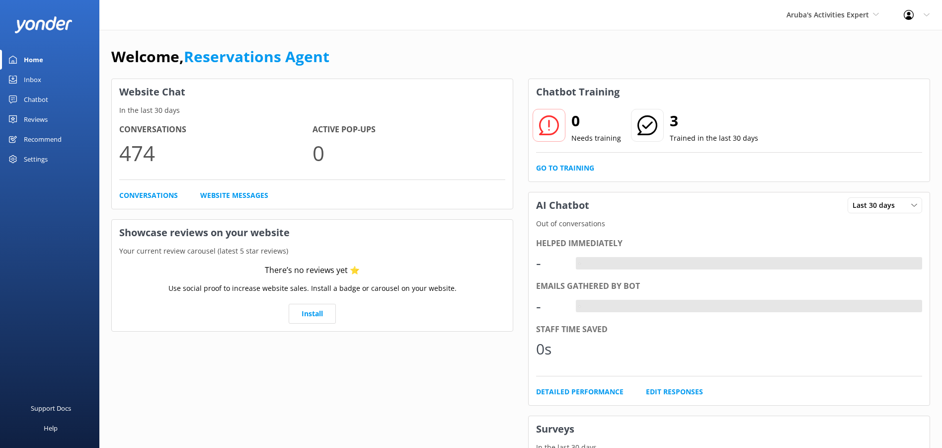 This screenshot has height=448, width=942. Describe the element at coordinates (257, 56) in the screenshot. I see `a: Reservations Agent` at that location.